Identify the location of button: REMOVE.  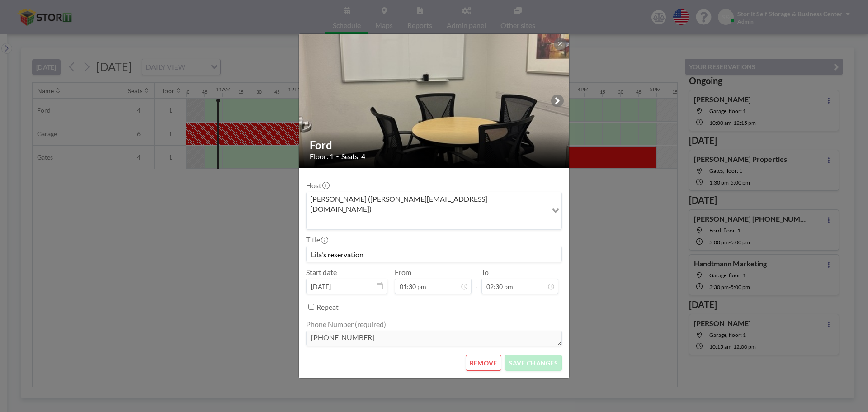
(483, 362).